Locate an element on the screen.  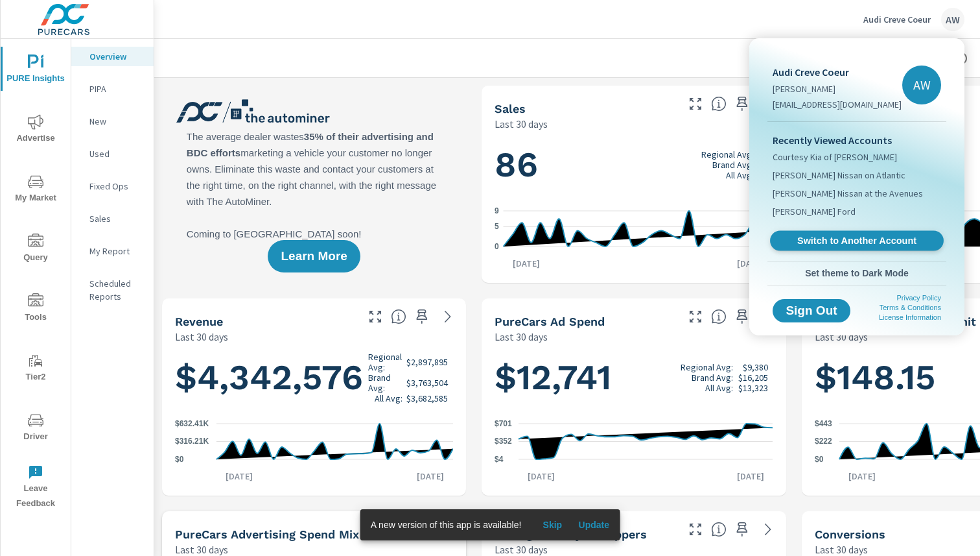
span: Set theme to Dark Mode is located at coordinates (857, 273).